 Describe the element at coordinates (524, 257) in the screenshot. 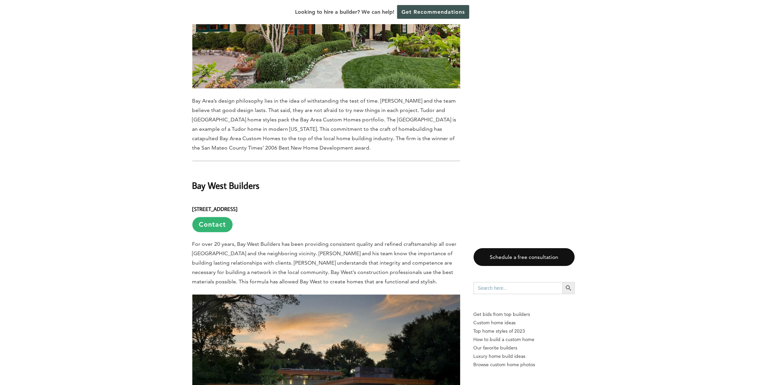

I see `a: Schedule a free consultation` at that location.